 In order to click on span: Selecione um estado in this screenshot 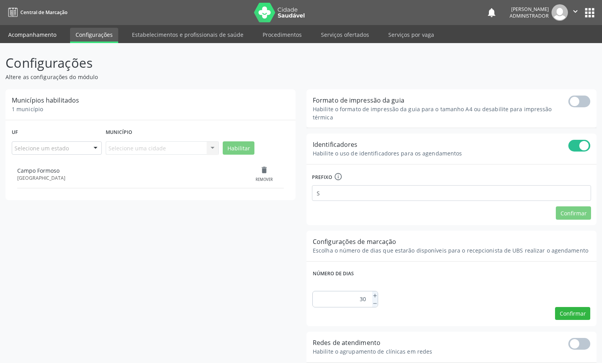, I will do `click(41, 148)`.